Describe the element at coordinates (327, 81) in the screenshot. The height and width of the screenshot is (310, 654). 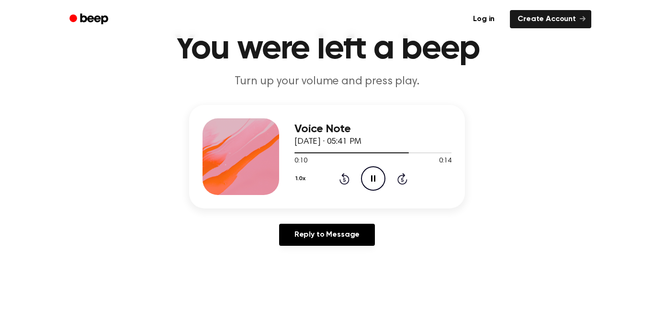
I see `p: Turn up your volume and press play.` at that location.